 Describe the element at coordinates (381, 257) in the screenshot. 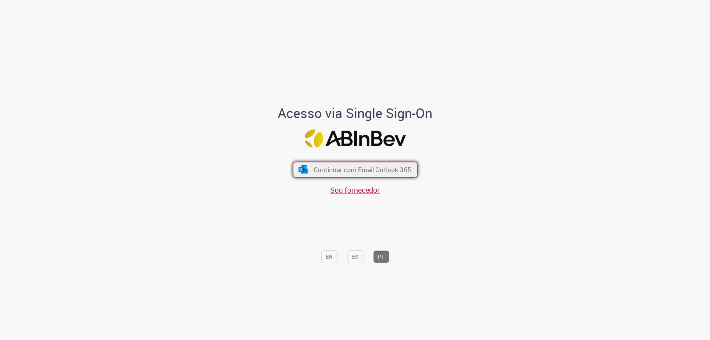

I see `button: PT` at that location.